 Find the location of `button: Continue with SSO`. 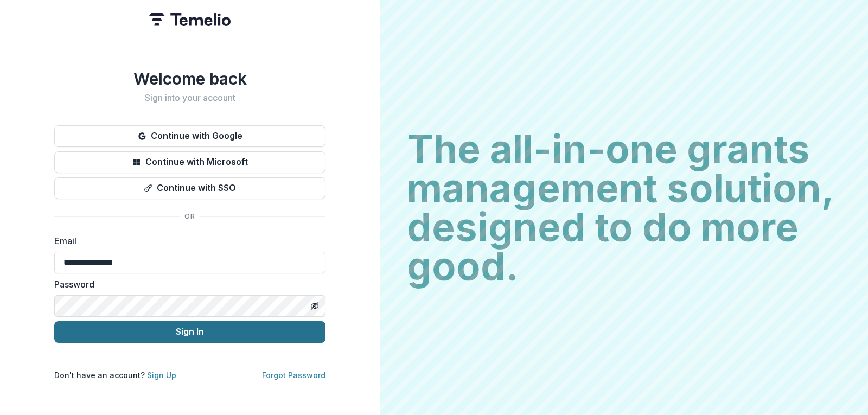

button: Continue with SSO is located at coordinates (190, 188).